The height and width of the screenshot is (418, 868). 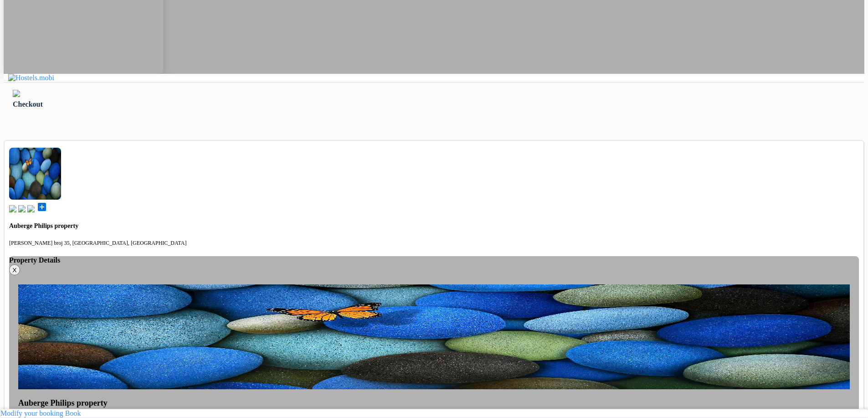 I want to click on img: music.svg, so click(x=22, y=209).